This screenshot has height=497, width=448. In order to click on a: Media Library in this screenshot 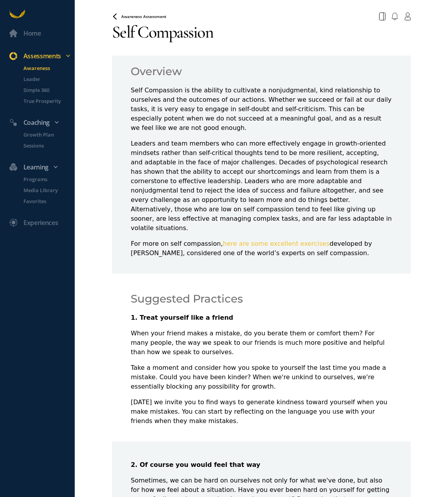, I will do `click(44, 190)`.